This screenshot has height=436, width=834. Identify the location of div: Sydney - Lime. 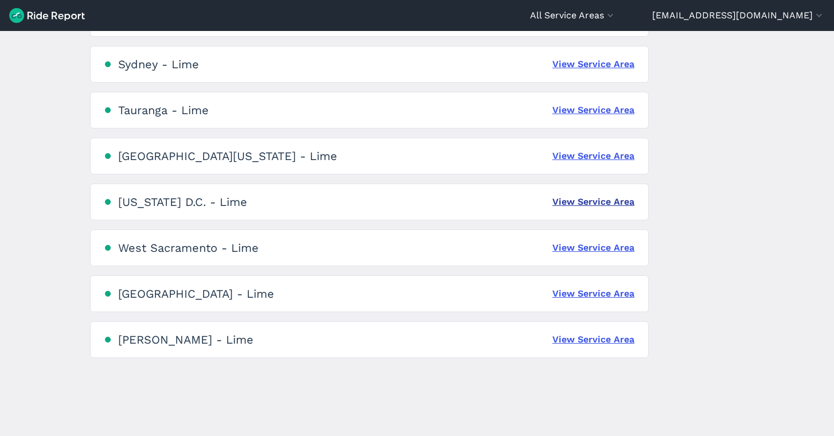
(158, 64).